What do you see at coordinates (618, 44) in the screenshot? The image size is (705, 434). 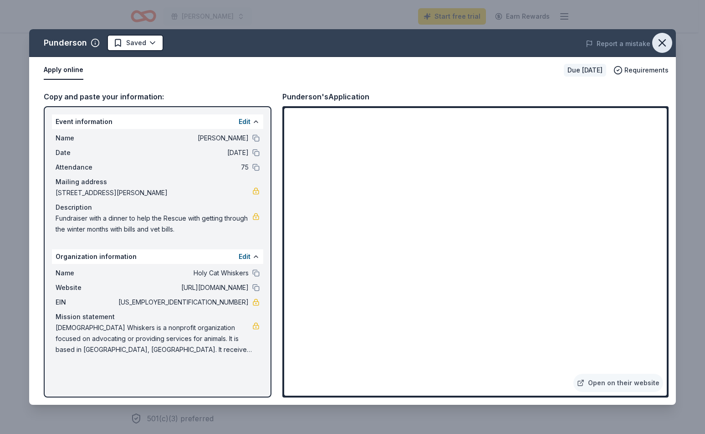 I see `button: Report a mistake` at bounding box center [618, 44].